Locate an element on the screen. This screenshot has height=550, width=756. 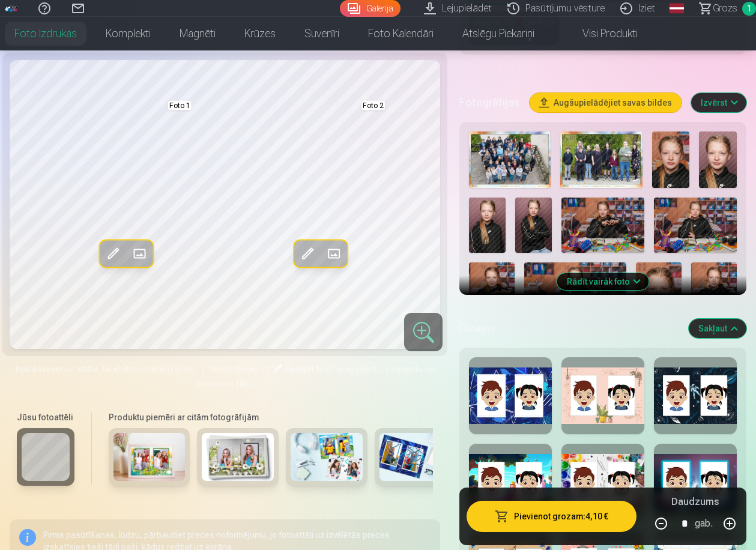
div: gab. is located at coordinates (704, 523).